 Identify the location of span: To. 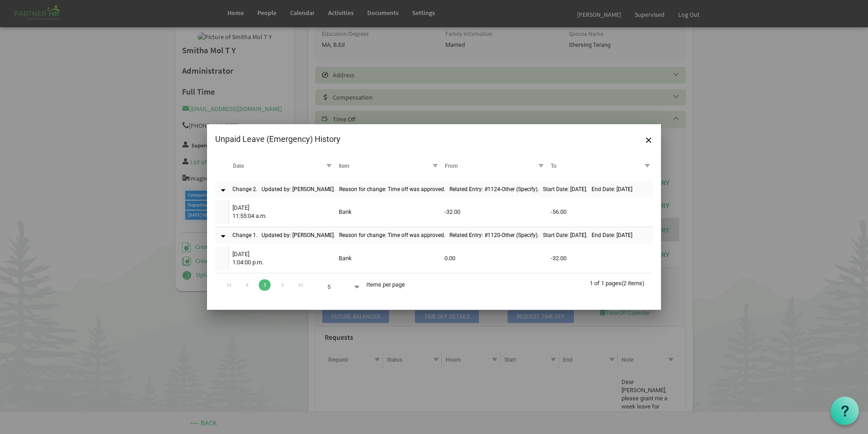
(554, 166).